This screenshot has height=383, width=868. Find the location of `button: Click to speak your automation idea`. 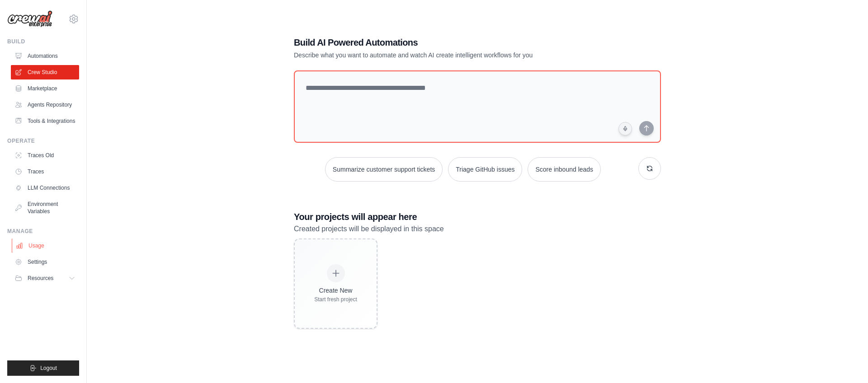

button: Click to speak your automation idea is located at coordinates (626, 129).